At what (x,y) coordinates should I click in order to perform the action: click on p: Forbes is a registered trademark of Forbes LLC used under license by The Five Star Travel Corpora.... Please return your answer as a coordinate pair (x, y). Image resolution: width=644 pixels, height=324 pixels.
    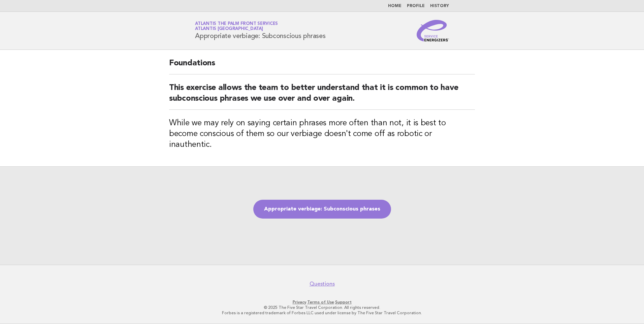
    Looking at the image, I should click on (322, 312).